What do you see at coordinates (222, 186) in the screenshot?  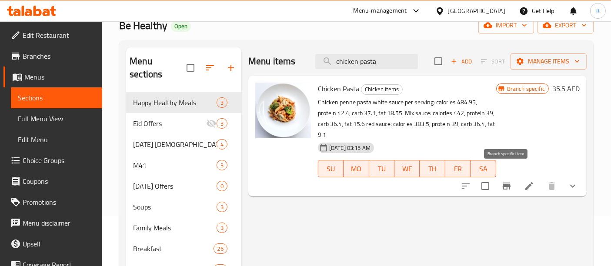 I see `span: 0` at bounding box center [222, 186].